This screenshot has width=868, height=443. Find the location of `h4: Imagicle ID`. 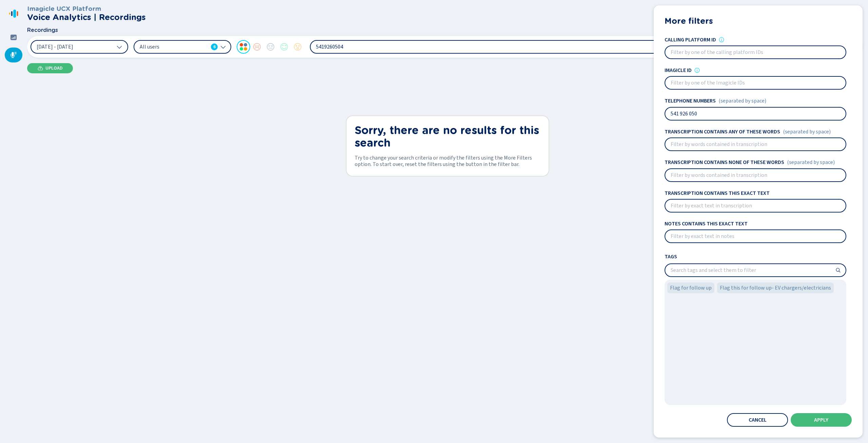

h4: Imagicle ID is located at coordinates (678, 70).